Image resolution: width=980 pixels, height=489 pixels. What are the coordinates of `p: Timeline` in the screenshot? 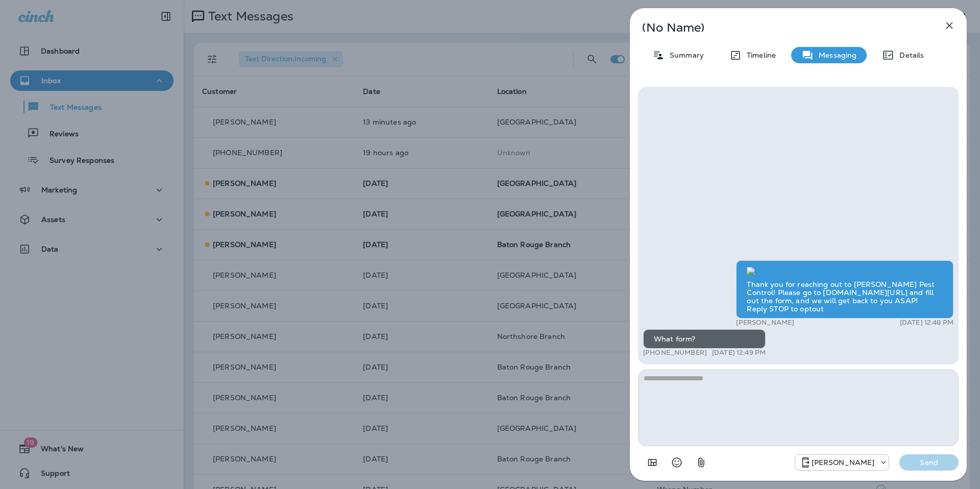 It's located at (759, 55).